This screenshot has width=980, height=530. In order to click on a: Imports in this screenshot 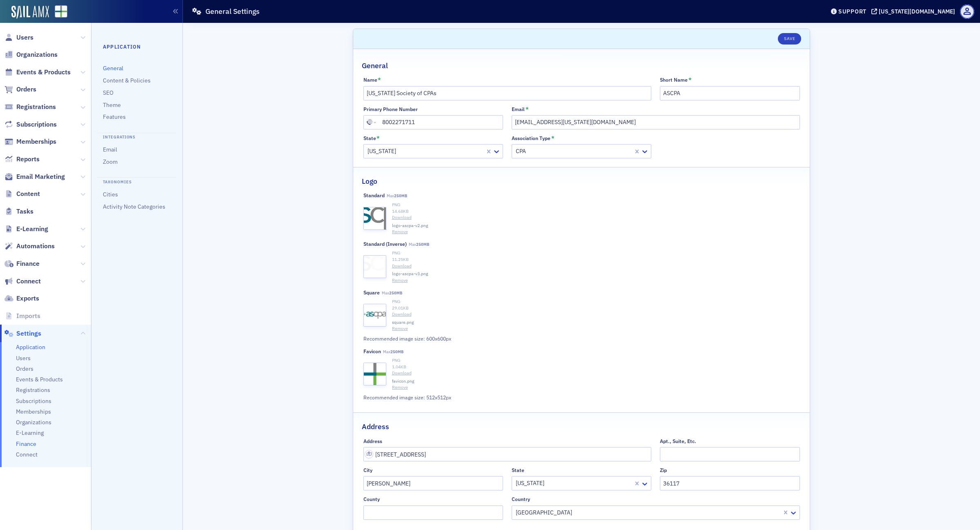, I will do `click(22, 316)`.